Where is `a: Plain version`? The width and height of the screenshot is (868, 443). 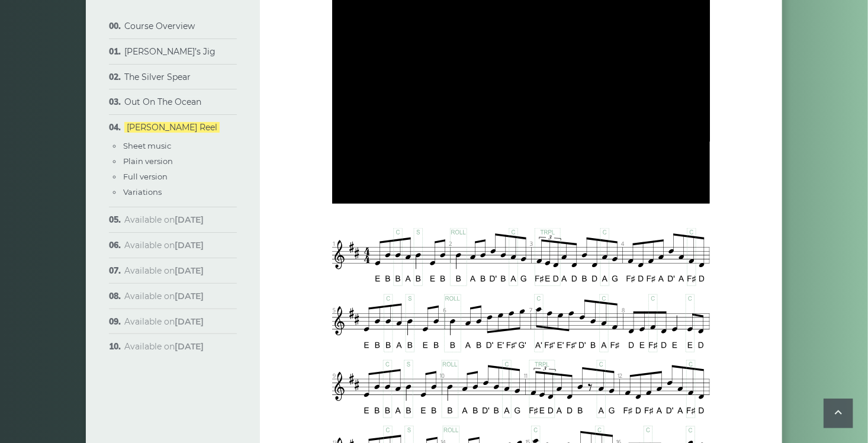 a: Plain version is located at coordinates (148, 161).